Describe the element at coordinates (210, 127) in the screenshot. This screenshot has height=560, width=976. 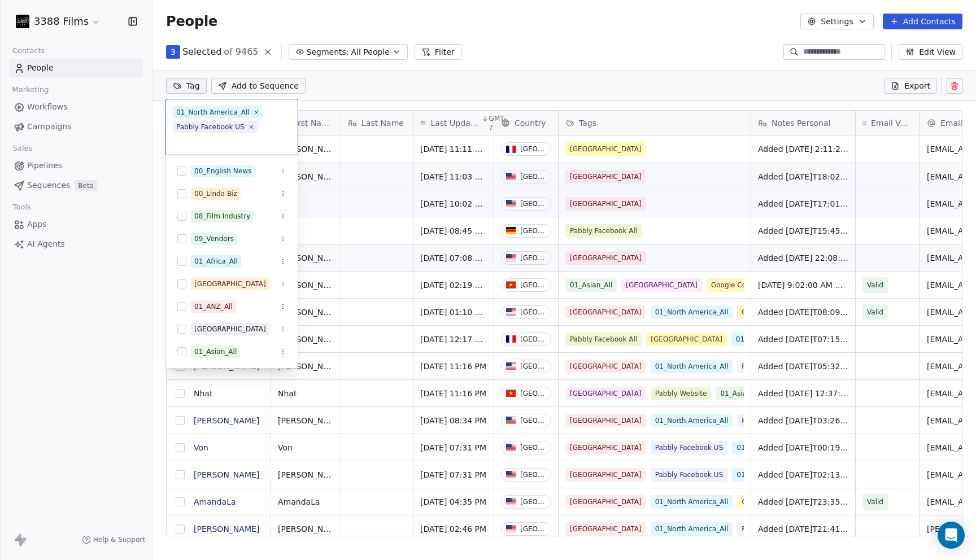
I see `div: Pabbly Facebook US` at that location.